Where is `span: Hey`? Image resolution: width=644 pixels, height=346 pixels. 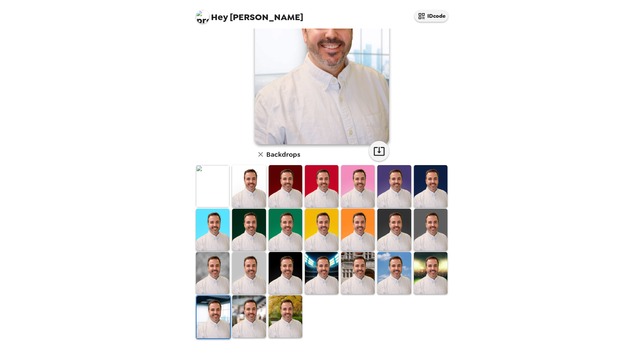 span: Hey is located at coordinates (219, 17).